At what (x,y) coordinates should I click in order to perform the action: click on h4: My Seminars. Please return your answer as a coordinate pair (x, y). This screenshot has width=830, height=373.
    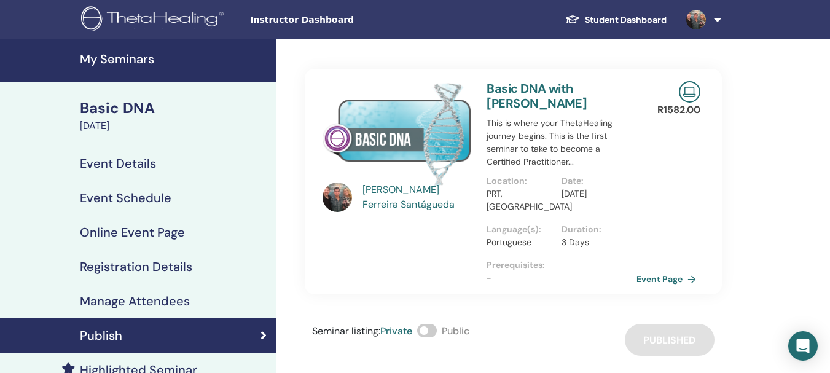
    Looking at the image, I should click on (175, 59).